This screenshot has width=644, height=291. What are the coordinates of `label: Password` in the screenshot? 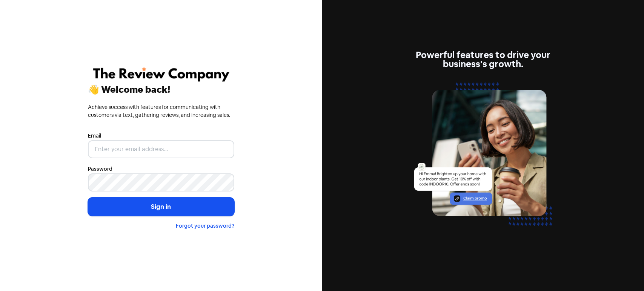 It's located at (100, 169).